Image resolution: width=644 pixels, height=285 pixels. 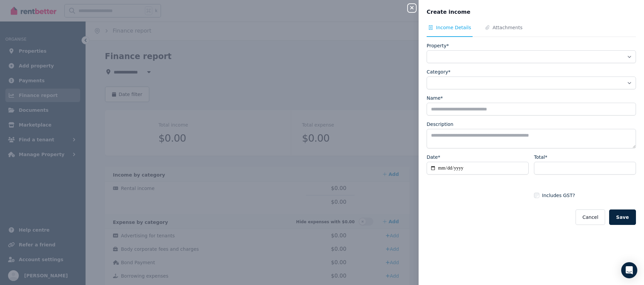 I want to click on label: Category*, so click(x=438, y=72).